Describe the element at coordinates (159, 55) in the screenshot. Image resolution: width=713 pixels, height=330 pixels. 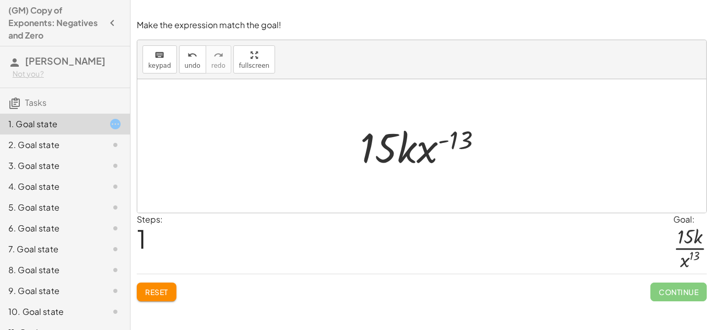
I see `i: keyboard` at that location.